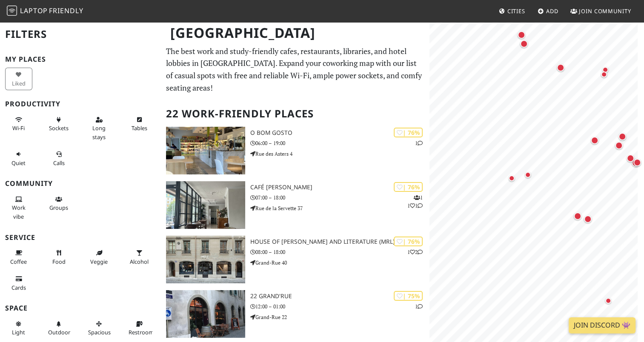  What do you see at coordinates (339, 262) in the screenshot?
I see `p: Grand-Rue 40` at bounding box center [339, 262].